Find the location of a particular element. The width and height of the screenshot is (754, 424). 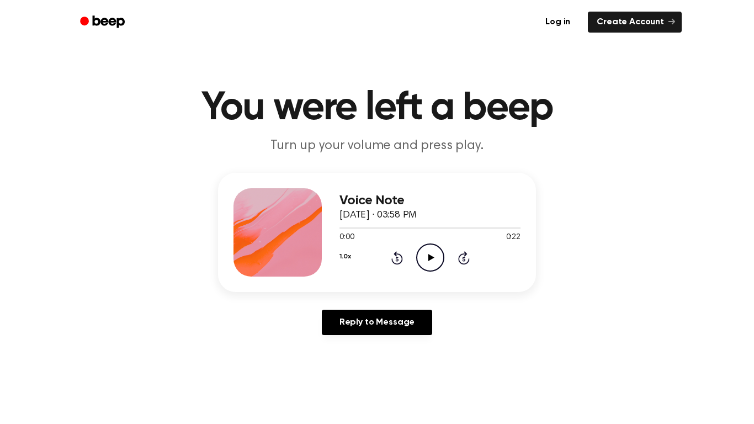

a: Reply to Message is located at coordinates (377, 322).